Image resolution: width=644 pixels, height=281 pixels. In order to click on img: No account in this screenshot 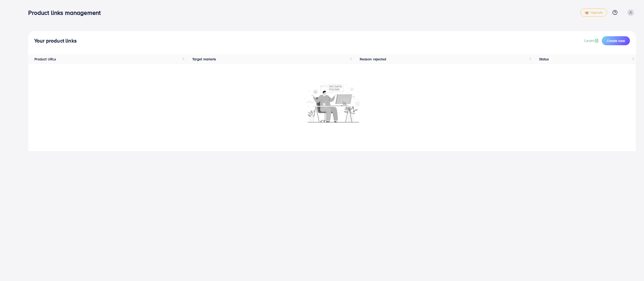, I will do `click(332, 102)`.